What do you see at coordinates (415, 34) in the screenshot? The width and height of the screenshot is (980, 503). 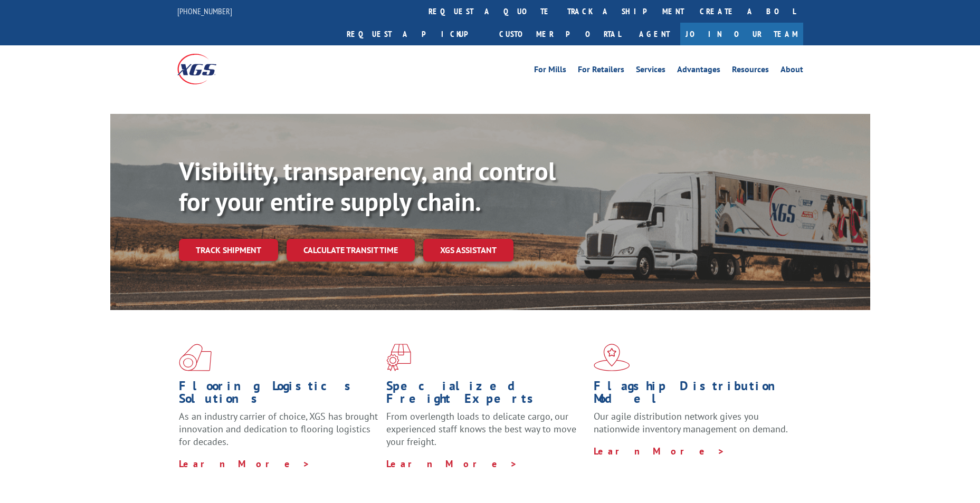 I see `a: Request a pickup` at bounding box center [415, 34].